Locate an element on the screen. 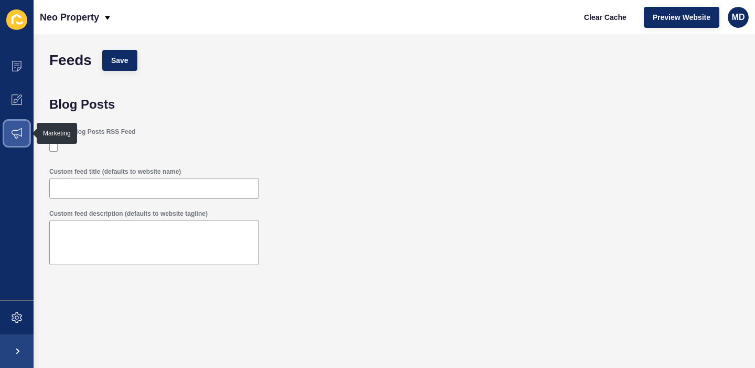  p: Neo Property is located at coordinates (69, 17).